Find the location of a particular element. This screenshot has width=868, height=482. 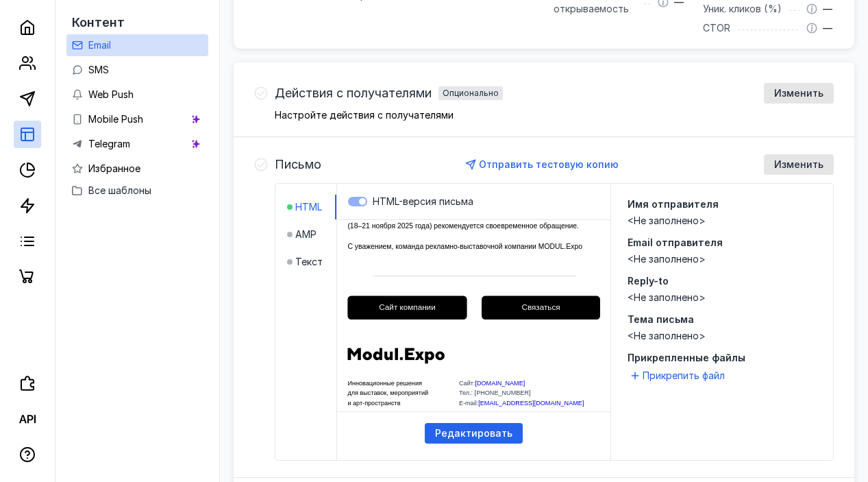

button: Прикрепить файл is located at coordinates (679, 376).